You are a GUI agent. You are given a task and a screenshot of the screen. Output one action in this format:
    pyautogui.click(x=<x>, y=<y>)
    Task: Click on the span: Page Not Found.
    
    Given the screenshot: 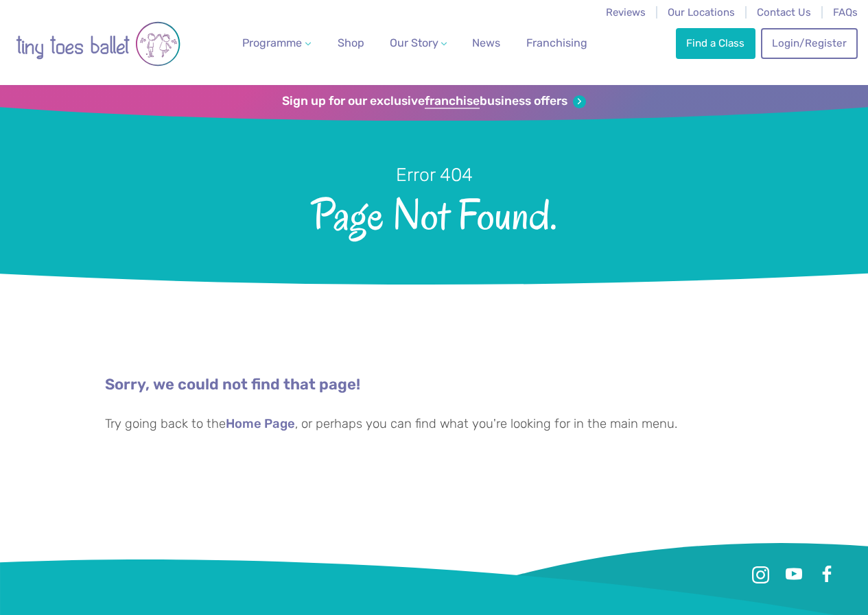 What is the action you would take?
    pyautogui.click(x=434, y=213)
    